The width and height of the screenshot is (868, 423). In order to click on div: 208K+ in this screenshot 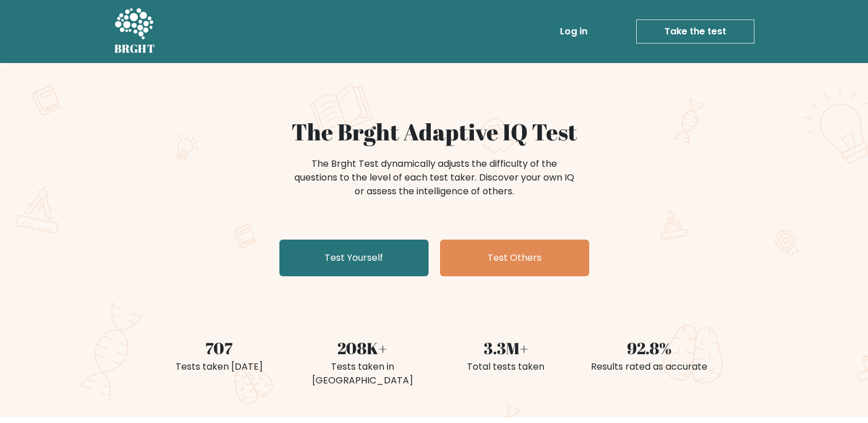, I will do `click(362, 348)`.